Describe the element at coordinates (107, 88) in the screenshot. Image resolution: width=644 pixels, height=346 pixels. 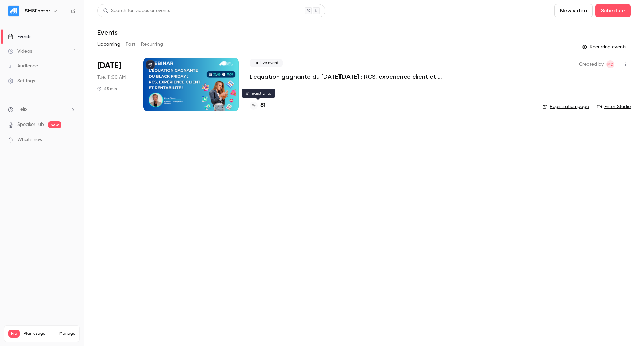
I see `div: 45 min` at that location.